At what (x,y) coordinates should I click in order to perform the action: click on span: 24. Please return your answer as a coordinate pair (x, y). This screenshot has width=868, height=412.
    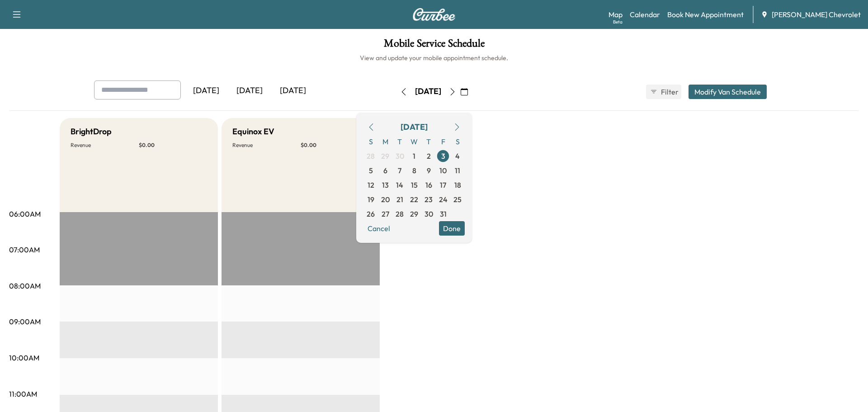
    Looking at the image, I should click on (443, 200).